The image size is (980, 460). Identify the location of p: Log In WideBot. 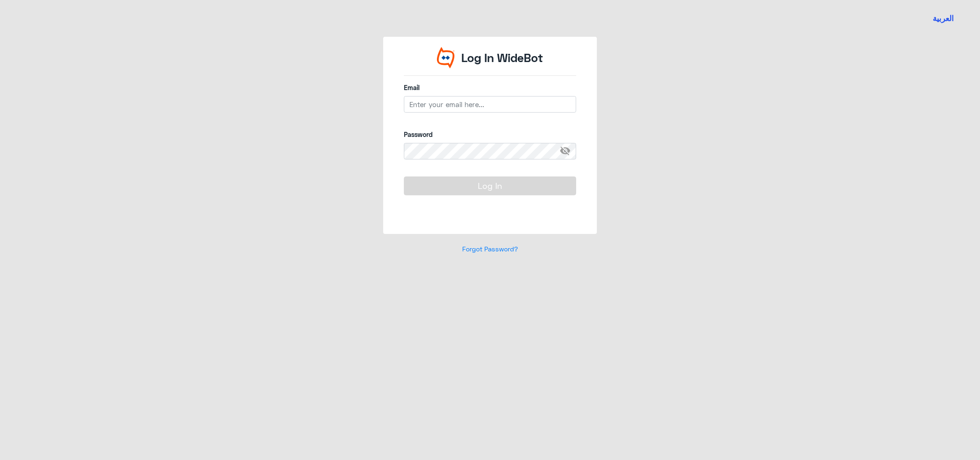
(502, 58).